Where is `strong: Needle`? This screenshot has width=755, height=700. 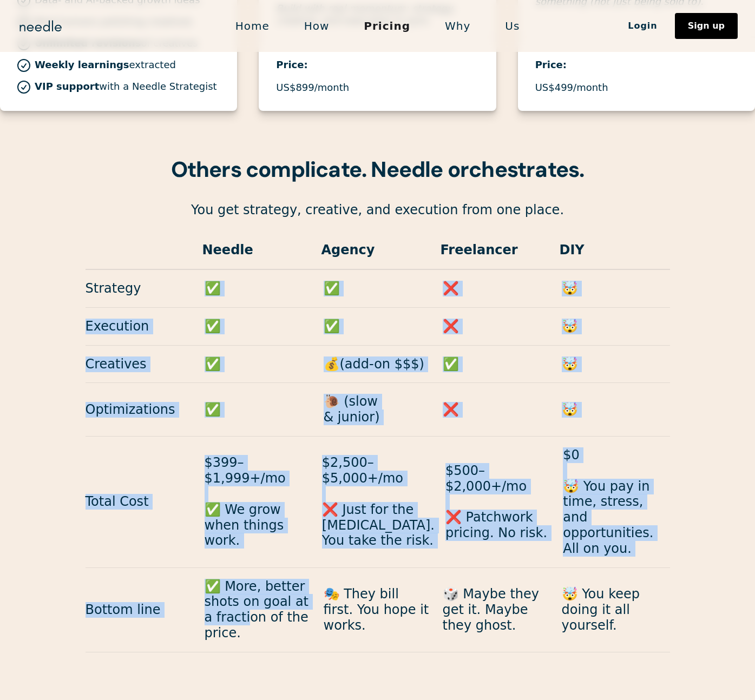 strong: Needle is located at coordinates (227, 250).